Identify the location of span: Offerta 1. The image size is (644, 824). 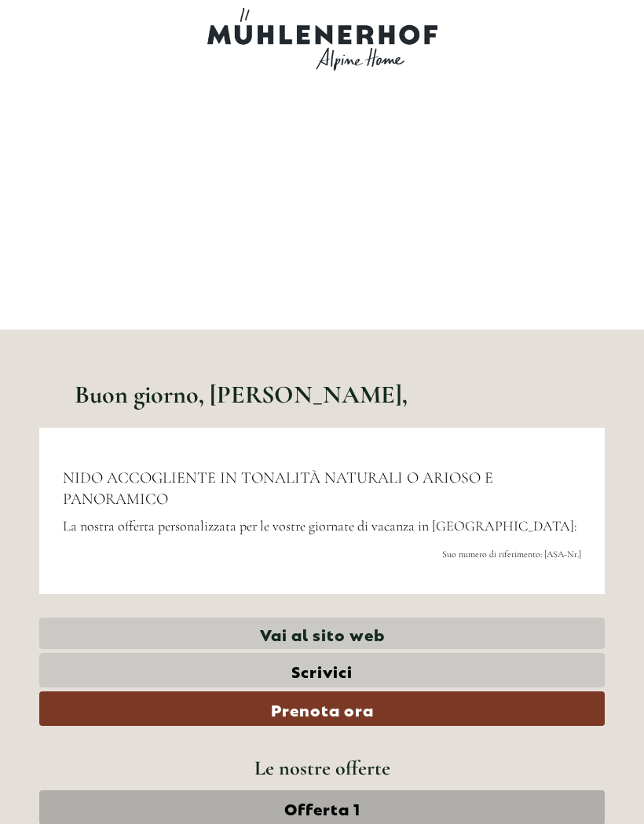
(322, 807).